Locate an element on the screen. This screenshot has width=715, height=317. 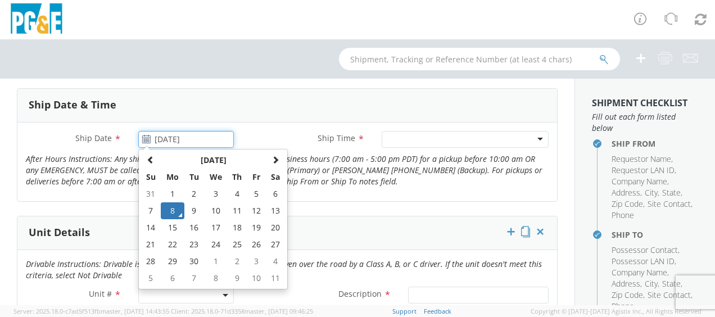
span: Ship Time is located at coordinates (336, 138).